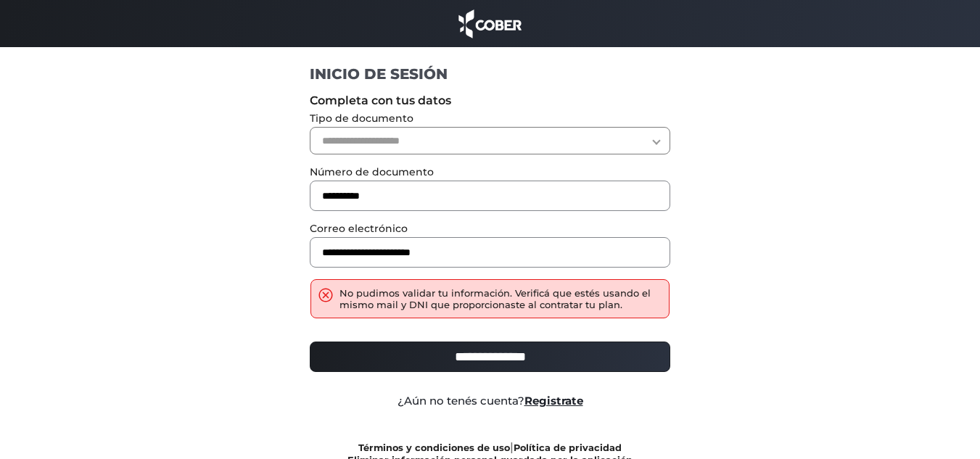 The image size is (980, 459). Describe the element at coordinates (553, 400) in the screenshot. I see `a: Registrate` at that location.